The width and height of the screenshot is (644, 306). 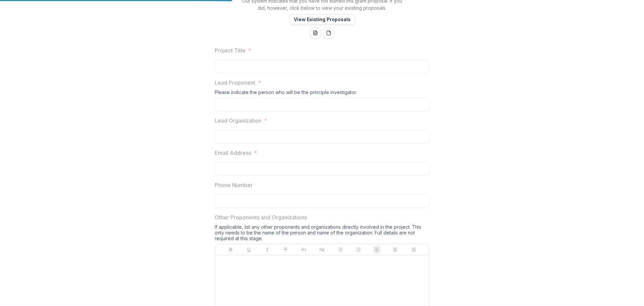 What do you see at coordinates (322, 94) in the screenshot?
I see `div: Please indicate the person who will be the principle investigator.` at bounding box center [322, 94].